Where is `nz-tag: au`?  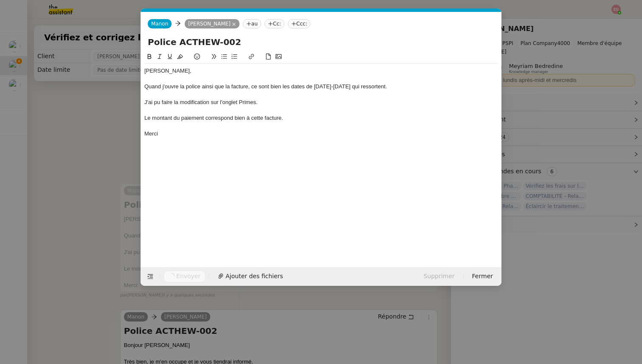 nz-tag: au is located at coordinates (252, 24).